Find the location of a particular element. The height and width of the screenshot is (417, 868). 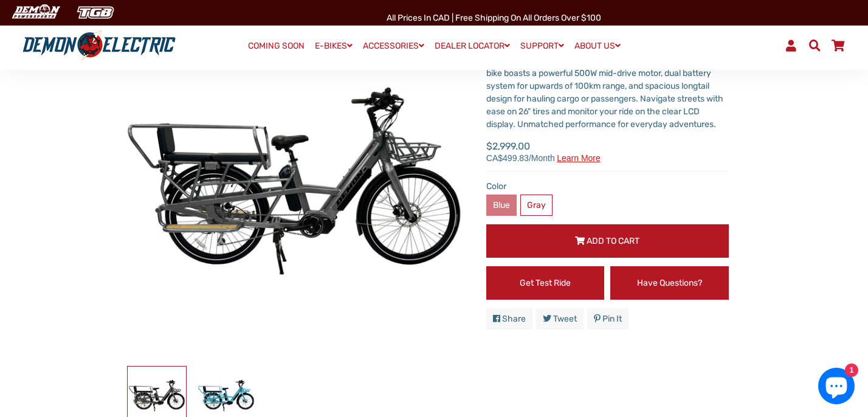

inbox-online-store-chat: Shopify online store chat is located at coordinates (837, 387).